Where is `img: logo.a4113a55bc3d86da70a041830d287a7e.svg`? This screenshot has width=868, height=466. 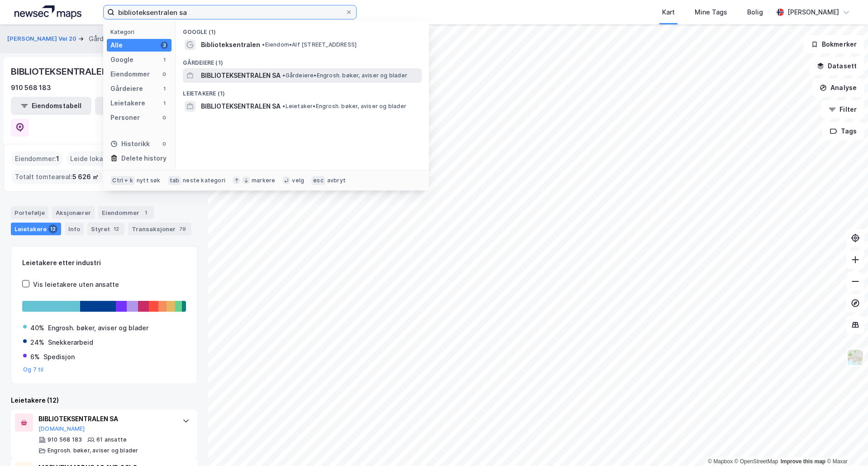
img: logo.a4113a55bc3d86da70a041830d287a7e.svg is located at coordinates (48, 12).